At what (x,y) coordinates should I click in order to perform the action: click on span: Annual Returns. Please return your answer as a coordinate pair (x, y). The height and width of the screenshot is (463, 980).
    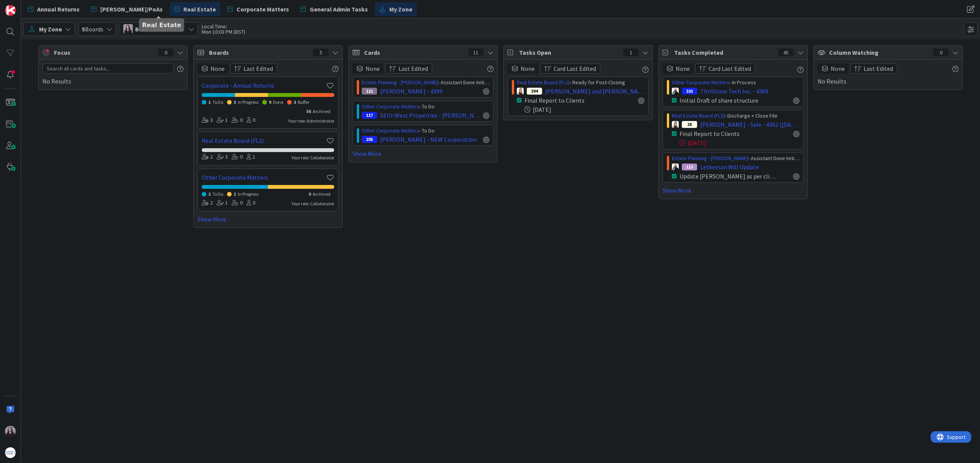
    Looking at the image, I should click on (58, 9).